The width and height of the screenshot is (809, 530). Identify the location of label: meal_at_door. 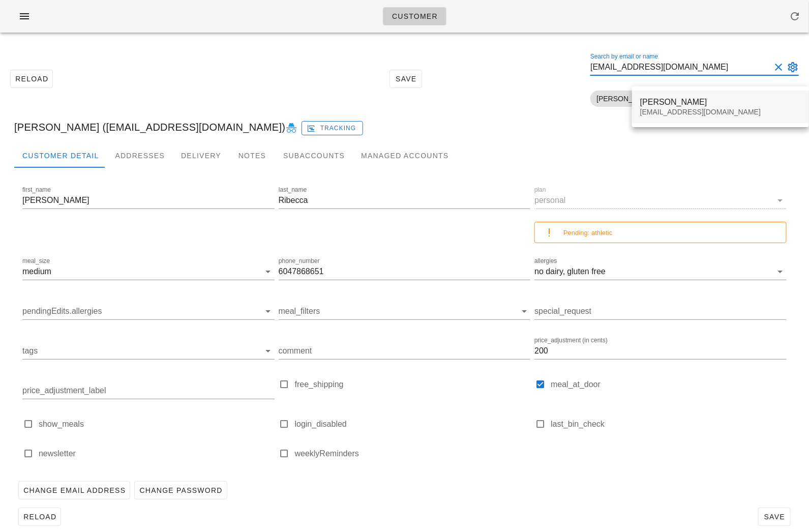
(668, 384).